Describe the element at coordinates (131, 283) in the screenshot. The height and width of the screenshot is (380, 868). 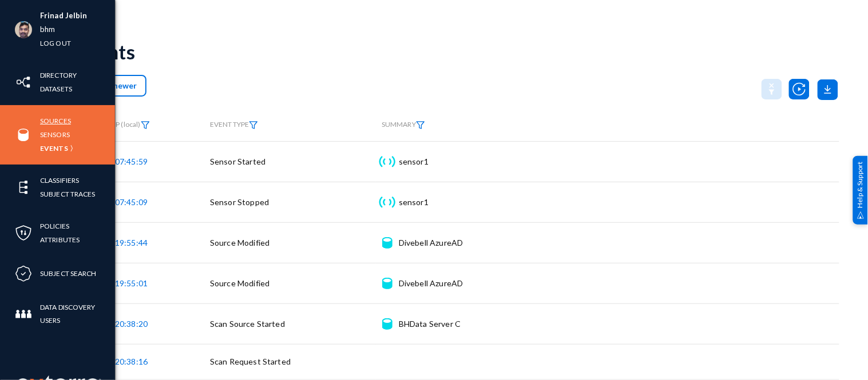
I see `span: 19:55:01` at that location.